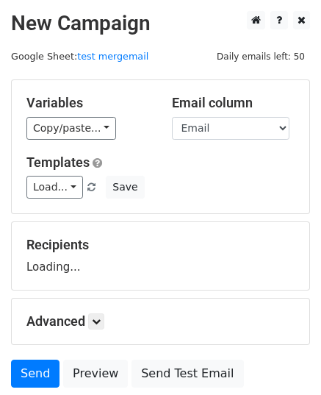 The height and width of the screenshot is (395, 321). Describe the element at coordinates (160, 245) in the screenshot. I see `h5: Recipients` at that location.